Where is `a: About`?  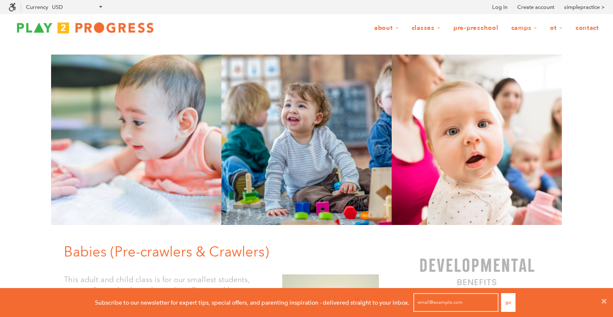
a: About is located at coordinates (386, 28).